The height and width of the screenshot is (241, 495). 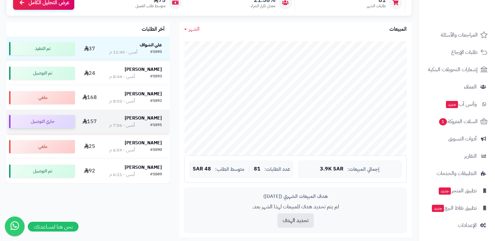 What do you see at coordinates (456, 139) in the screenshot?
I see `a: أدوات التسويق` at bounding box center [456, 139].